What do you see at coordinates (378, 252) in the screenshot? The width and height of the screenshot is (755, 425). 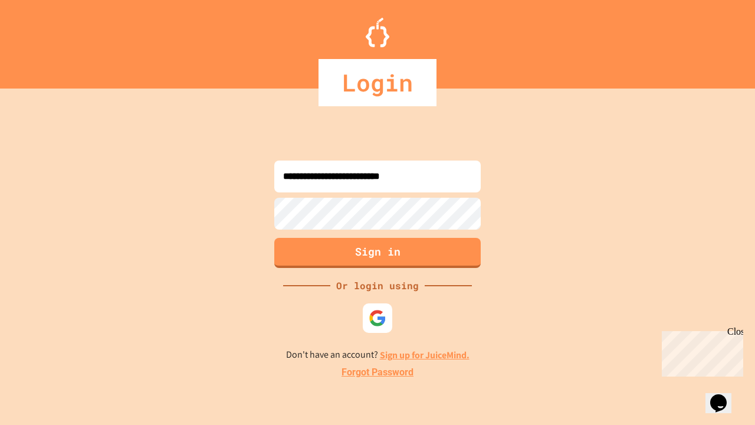 I see `button: Sign in` at bounding box center [378, 252].